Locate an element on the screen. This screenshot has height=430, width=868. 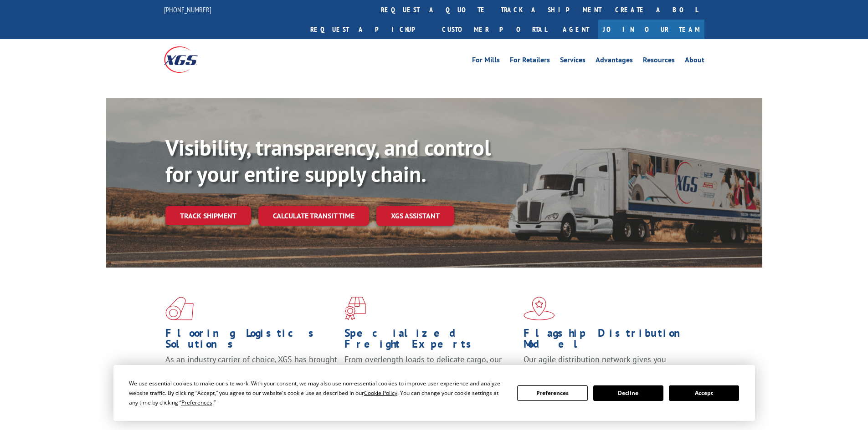
button: Decline is located at coordinates (628, 393).